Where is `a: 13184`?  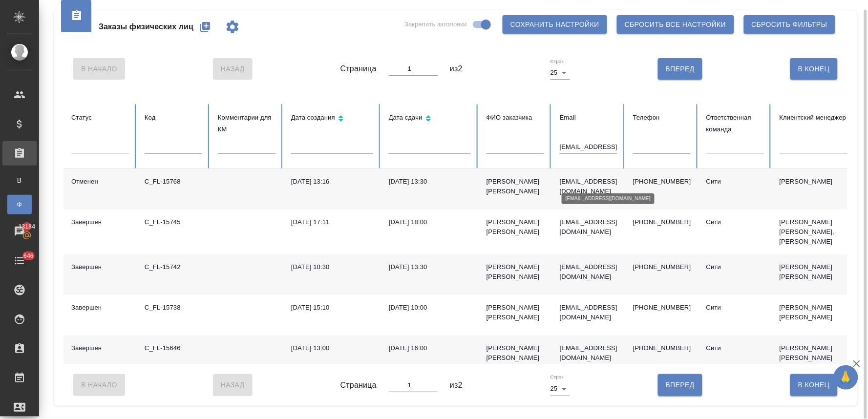
a: 13184 is located at coordinates (20, 232).